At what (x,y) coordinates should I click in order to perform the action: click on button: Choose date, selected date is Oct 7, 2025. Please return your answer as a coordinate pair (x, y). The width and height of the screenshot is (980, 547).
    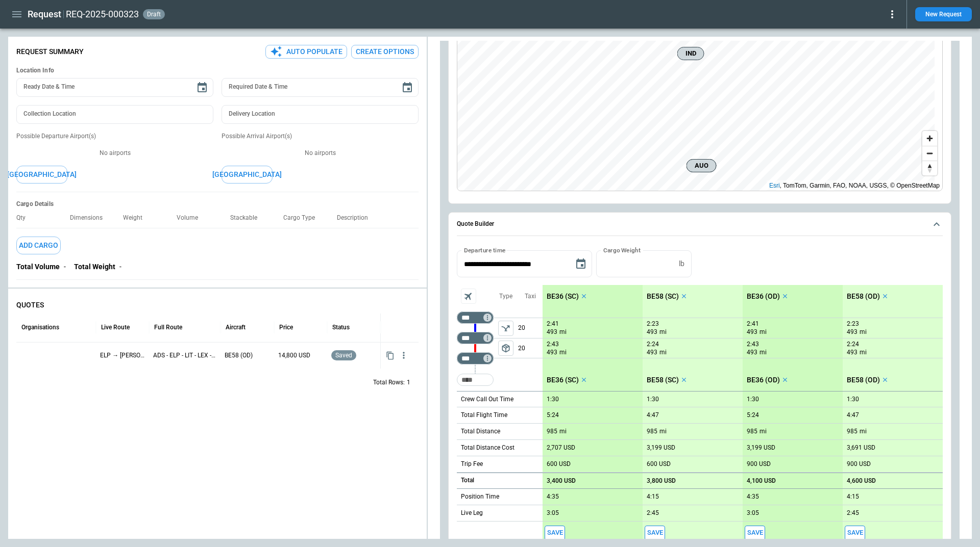
    Looking at the image, I should click on (581, 264).